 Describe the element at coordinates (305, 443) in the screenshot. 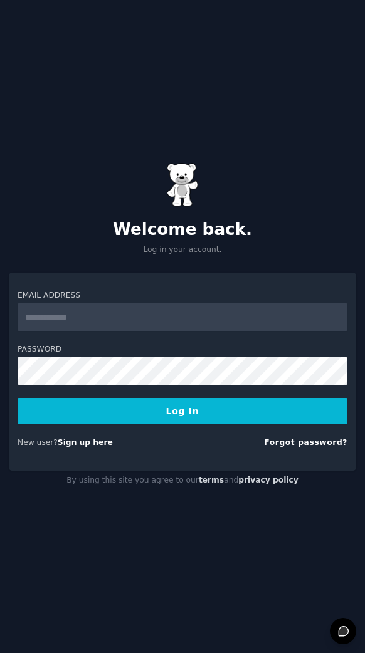

I see `a: Forgot password?` at that location.